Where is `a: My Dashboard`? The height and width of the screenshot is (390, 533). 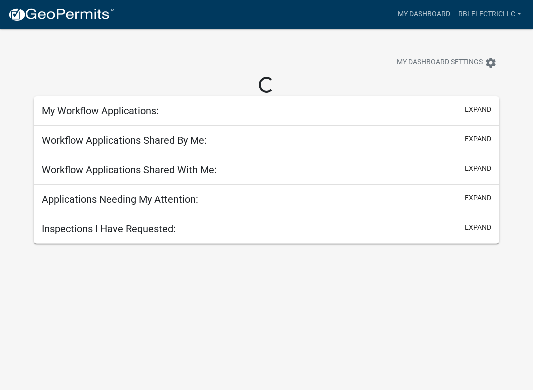
a: My Dashboard is located at coordinates (424, 14).